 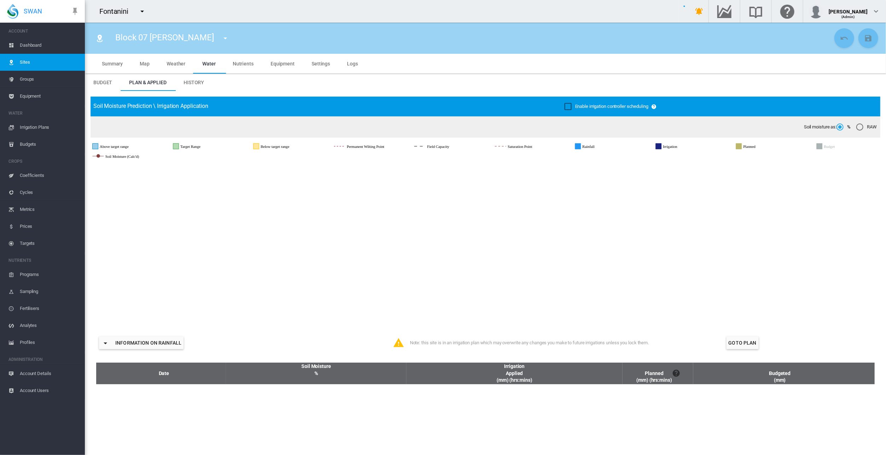 What do you see at coordinates (352, 64) in the screenshot?
I see `span: Logs` at bounding box center [352, 64].